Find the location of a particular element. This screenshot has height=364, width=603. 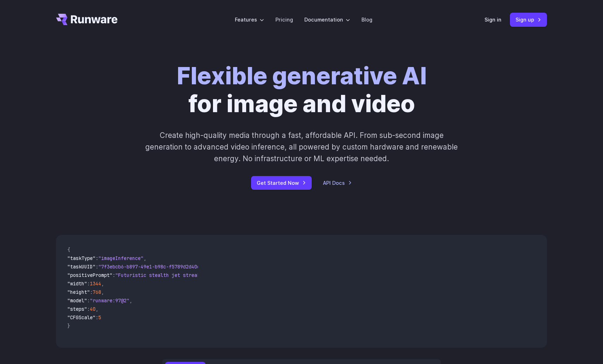

span: 768 is located at coordinates (97, 292).